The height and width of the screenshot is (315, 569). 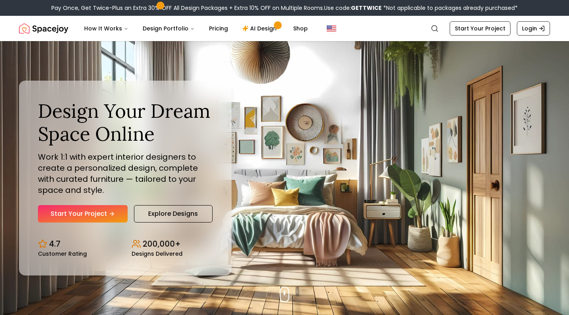 What do you see at coordinates (62, 254) in the screenshot?
I see `small: Customer Rating` at bounding box center [62, 254].